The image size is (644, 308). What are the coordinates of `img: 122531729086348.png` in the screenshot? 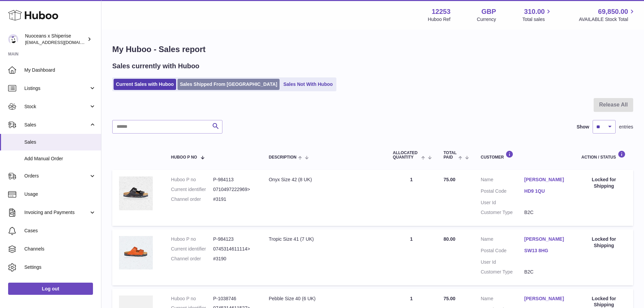 It's located at (136, 253).